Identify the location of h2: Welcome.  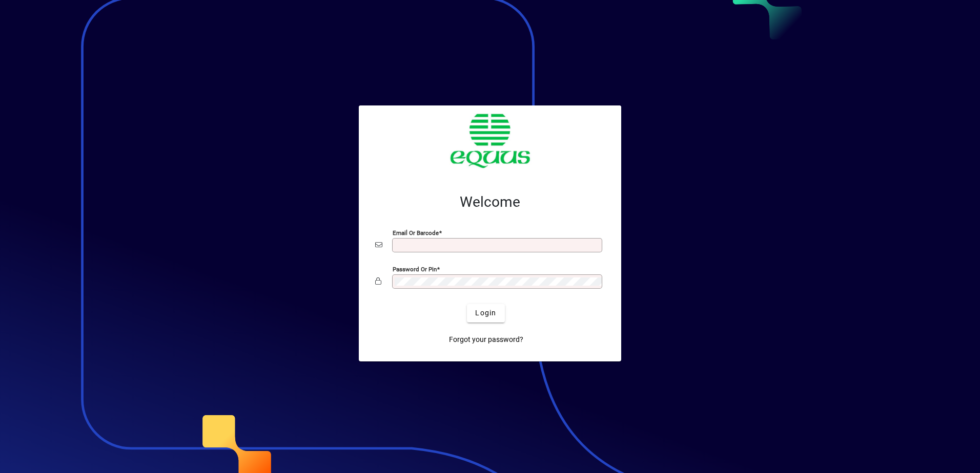
(490, 203).